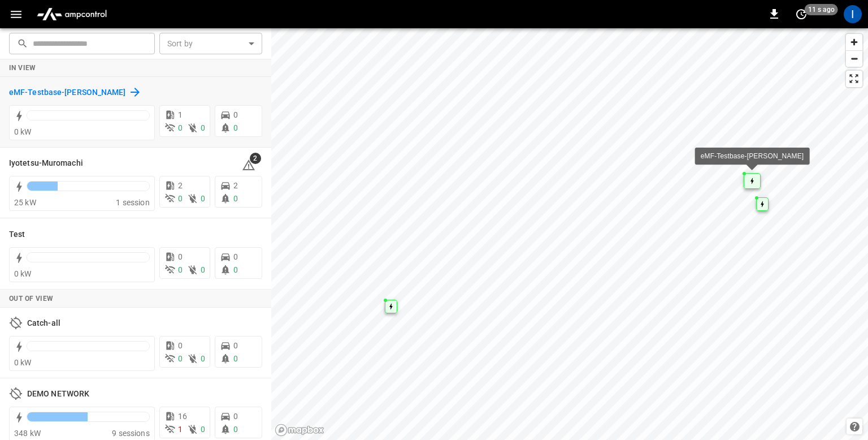 Image resolution: width=868 pixels, height=440 pixels. What do you see at coordinates (801, 14) in the screenshot?
I see `button: set refresh interval` at bounding box center [801, 14].